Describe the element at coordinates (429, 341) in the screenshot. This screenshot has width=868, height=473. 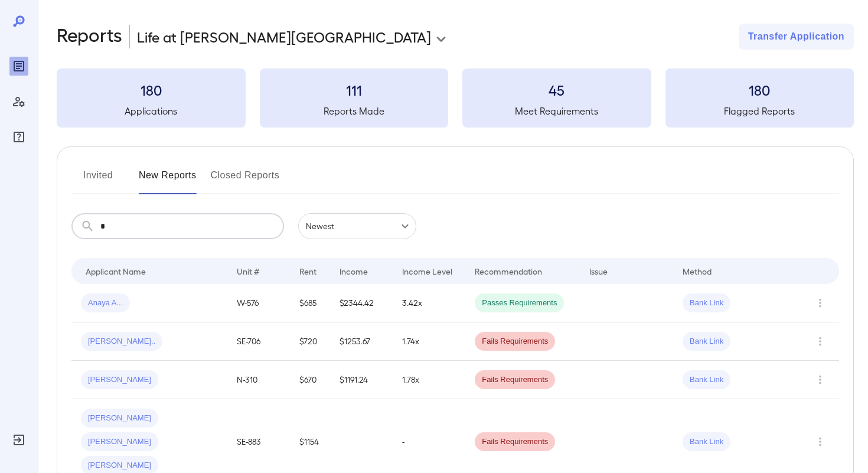
I see `td: 1.74x` at that location.